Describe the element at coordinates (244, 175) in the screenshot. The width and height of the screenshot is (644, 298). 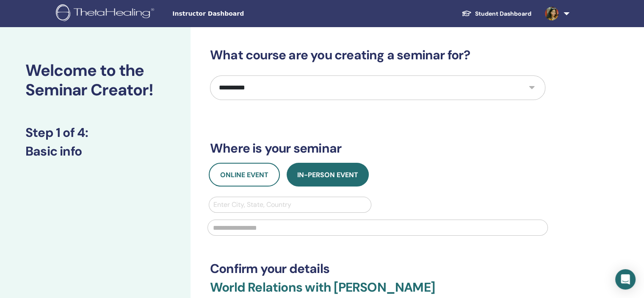
I see `span: Online Event` at that location.